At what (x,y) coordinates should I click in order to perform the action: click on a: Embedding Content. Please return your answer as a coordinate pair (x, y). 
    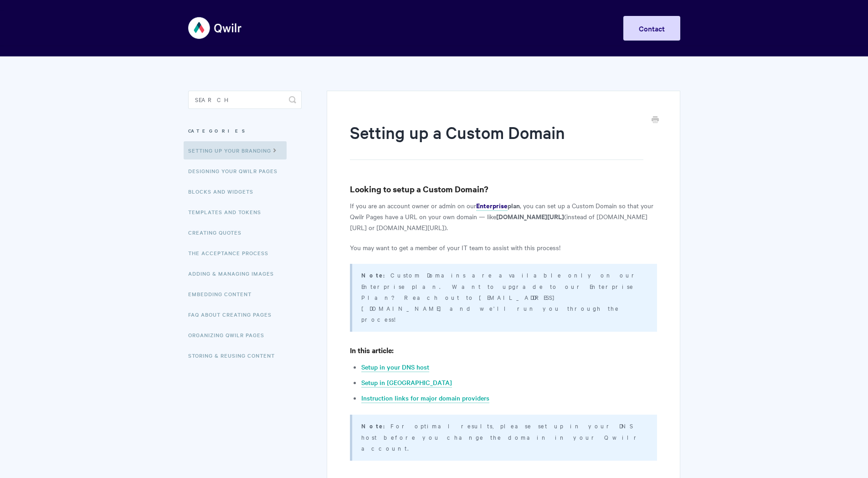
    Looking at the image, I should click on (224, 294).